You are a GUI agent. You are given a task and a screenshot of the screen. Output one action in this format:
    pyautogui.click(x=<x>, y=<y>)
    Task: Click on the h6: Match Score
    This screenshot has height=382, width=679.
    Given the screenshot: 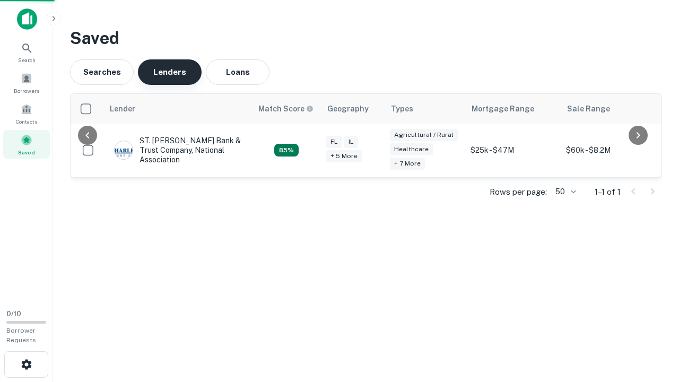 What is the action you would take?
    pyautogui.click(x=285, y=109)
    